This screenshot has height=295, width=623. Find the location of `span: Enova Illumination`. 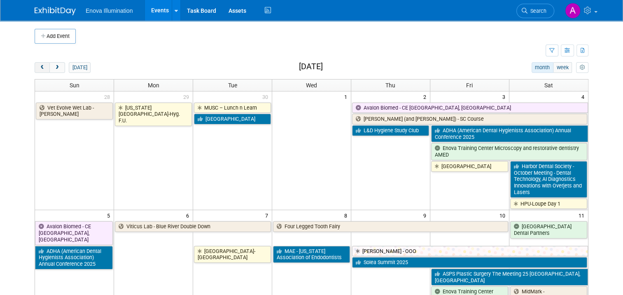

span: Enova Illumination is located at coordinates (109, 11).